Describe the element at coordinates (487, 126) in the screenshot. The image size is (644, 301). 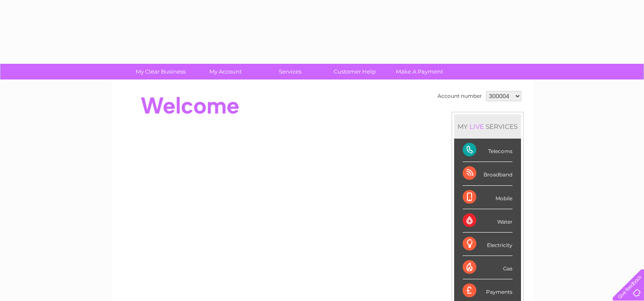
I see `div: MY SERVICES` at that location.